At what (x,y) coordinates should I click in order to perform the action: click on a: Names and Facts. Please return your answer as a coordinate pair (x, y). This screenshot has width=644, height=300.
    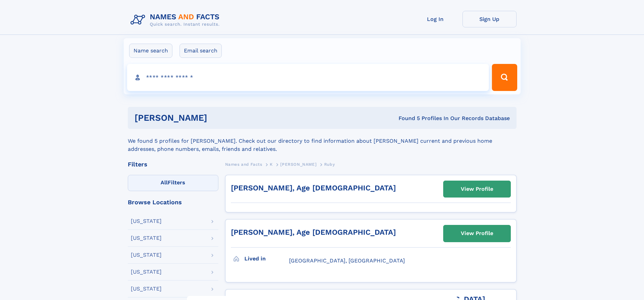
    Looking at the image, I should click on (243, 164).